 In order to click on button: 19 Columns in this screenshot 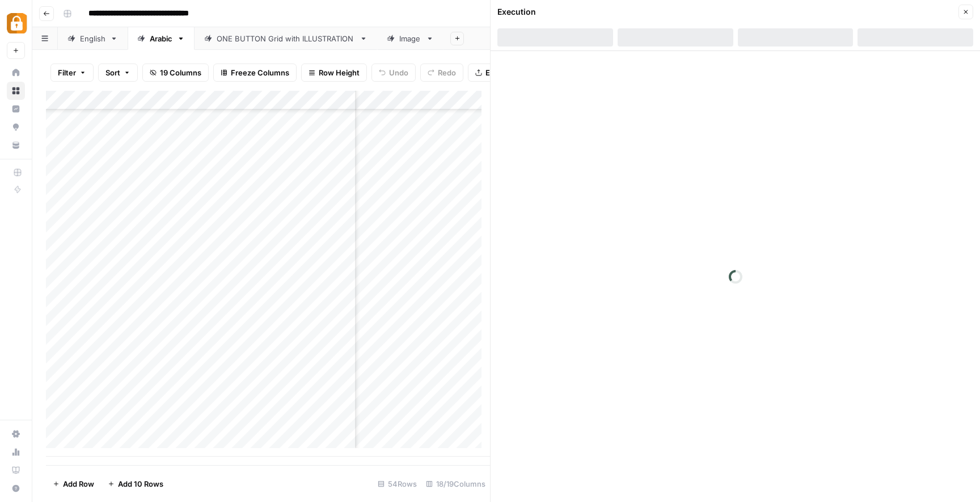, I will do `click(176, 72)`.